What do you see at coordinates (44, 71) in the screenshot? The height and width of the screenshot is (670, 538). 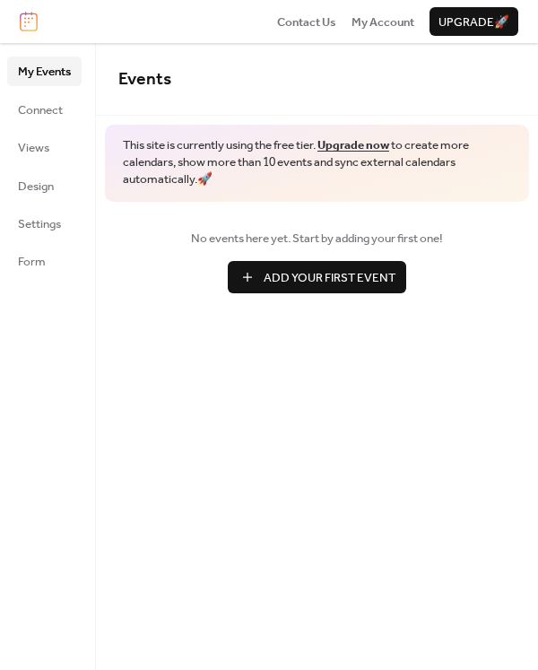 I see `a: My Events` at bounding box center [44, 71].